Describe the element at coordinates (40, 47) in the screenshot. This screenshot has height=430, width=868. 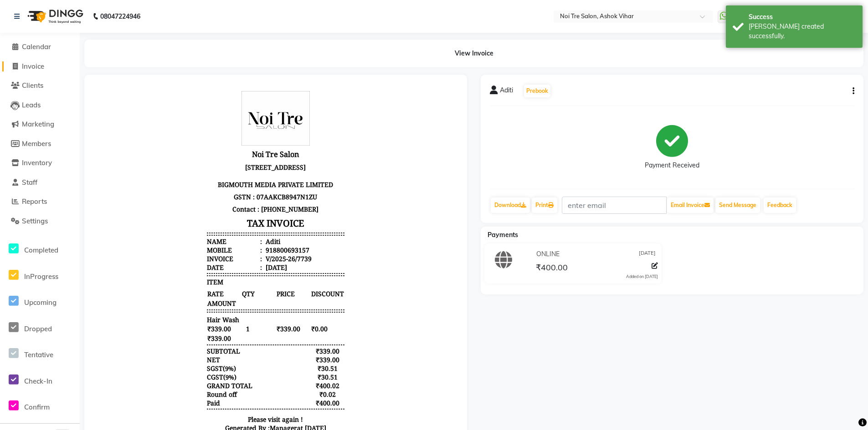
I see `a: Calendar` at that location.